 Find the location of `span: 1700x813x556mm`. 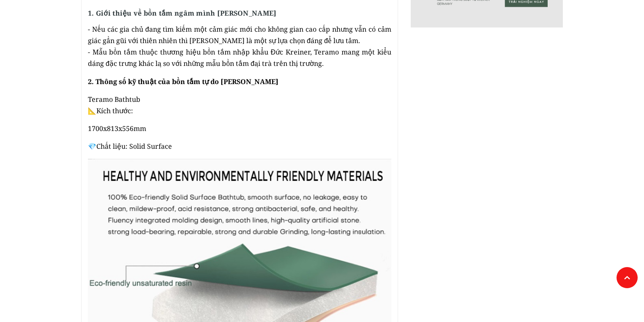

span: 1700x813x556mm is located at coordinates (117, 129).